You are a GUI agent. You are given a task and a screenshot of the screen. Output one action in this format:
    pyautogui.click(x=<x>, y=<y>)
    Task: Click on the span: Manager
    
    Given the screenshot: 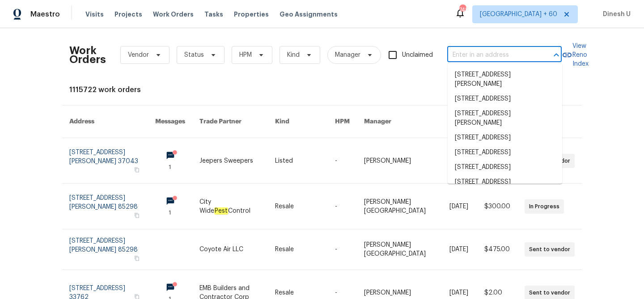 What is the action you would take?
    pyautogui.click(x=347, y=55)
    